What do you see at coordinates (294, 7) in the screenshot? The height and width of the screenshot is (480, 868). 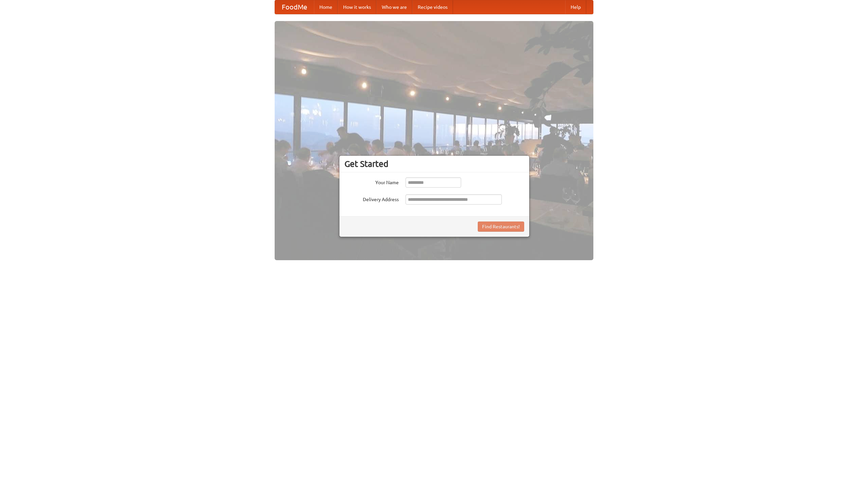 I see `a: FoodMe` at bounding box center [294, 7].